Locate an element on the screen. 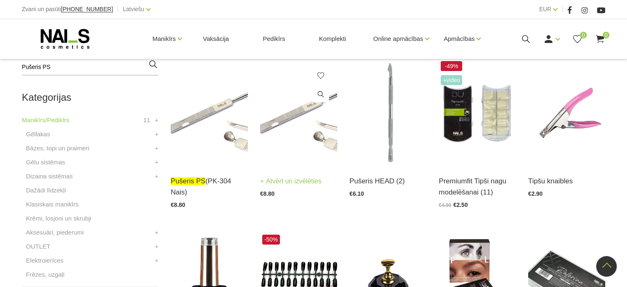 The width and height of the screenshot is (627, 287). a: Dizaina sistēmas is located at coordinates (49, 176).